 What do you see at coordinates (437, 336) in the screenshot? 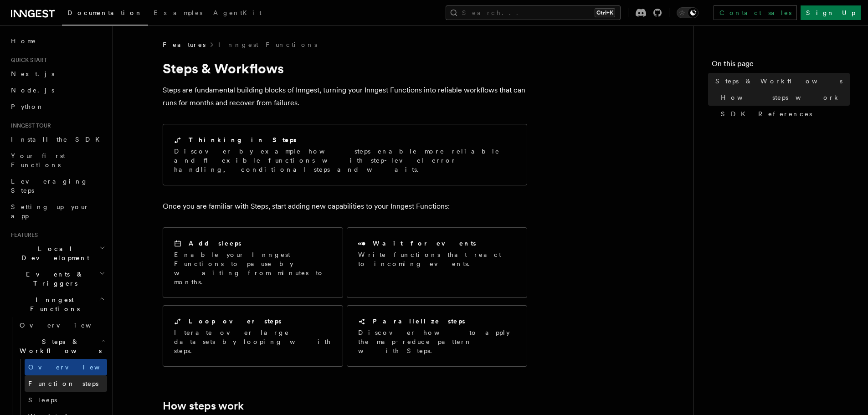
I see `a: Parallelize stepsDiscover how to apply the map-reduce pattern with Steps.` at bounding box center [437, 336].